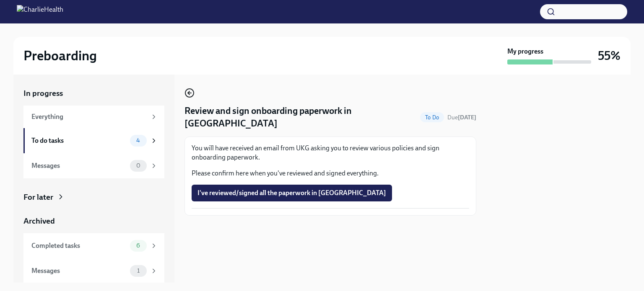 The image size is (644, 291). I want to click on p: Please confirm here when you've reviewed and signed everything., so click(330, 173).